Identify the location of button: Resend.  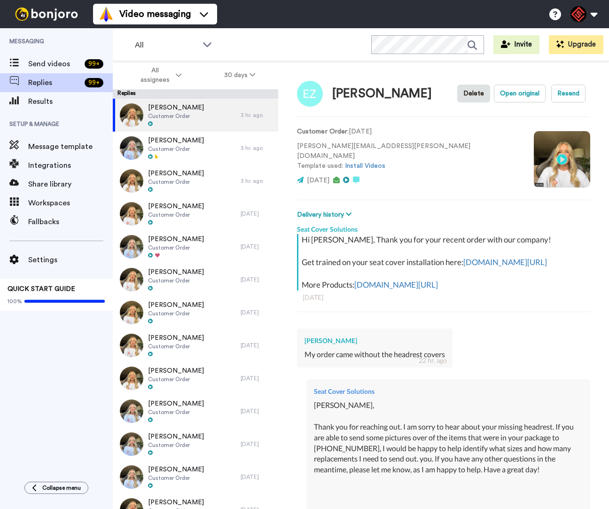
(568, 94).